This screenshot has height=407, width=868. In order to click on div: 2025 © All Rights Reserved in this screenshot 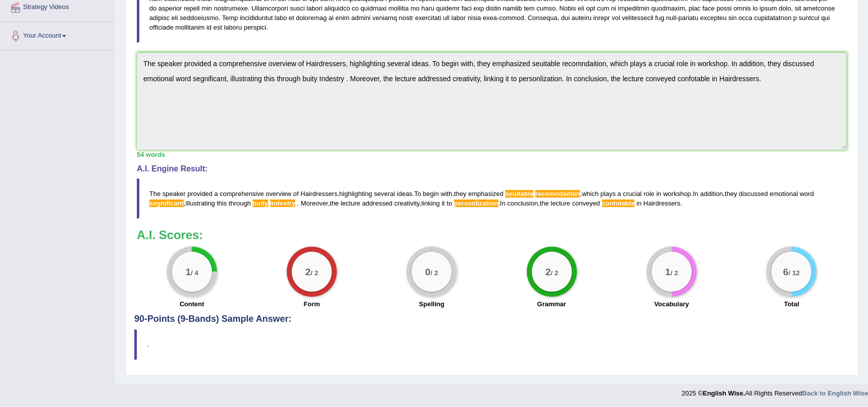, I will do `click(774, 390)`.